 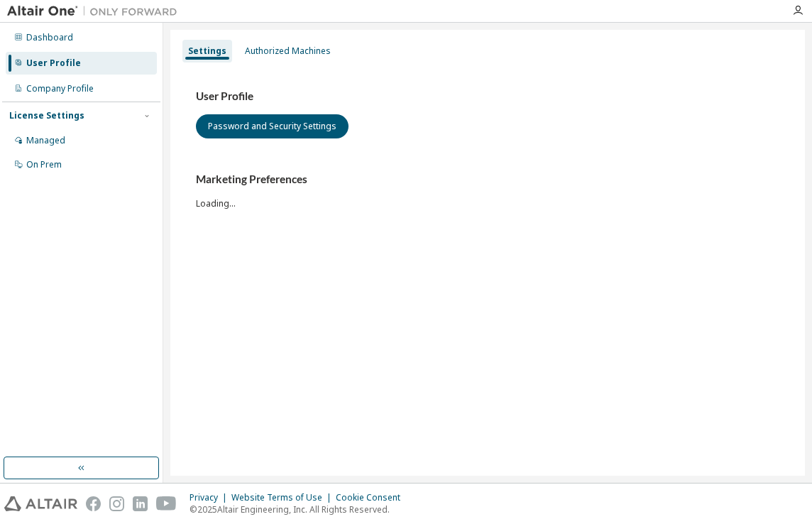 I want to click on img: Altair One, so click(x=96, y=12).